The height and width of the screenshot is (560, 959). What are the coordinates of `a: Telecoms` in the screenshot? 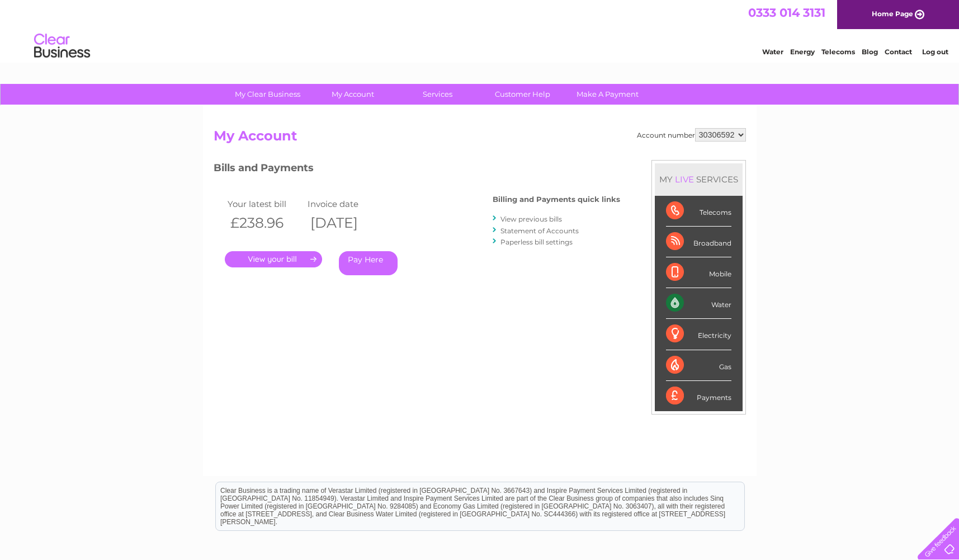 It's located at (838, 52).